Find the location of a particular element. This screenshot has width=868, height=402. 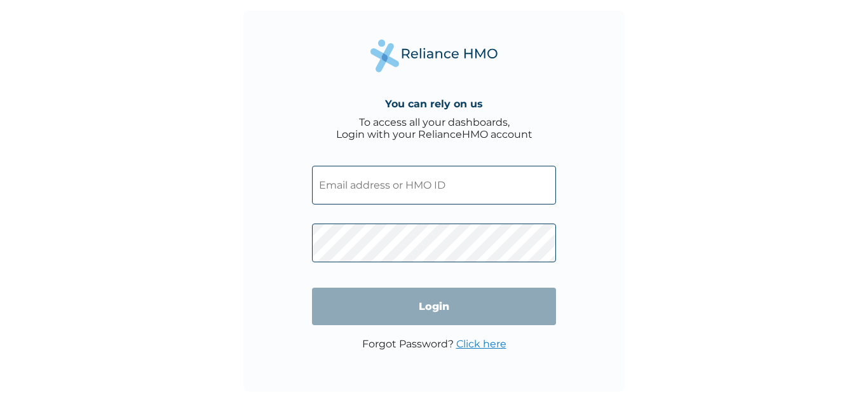

input: Login is located at coordinates (434, 306).